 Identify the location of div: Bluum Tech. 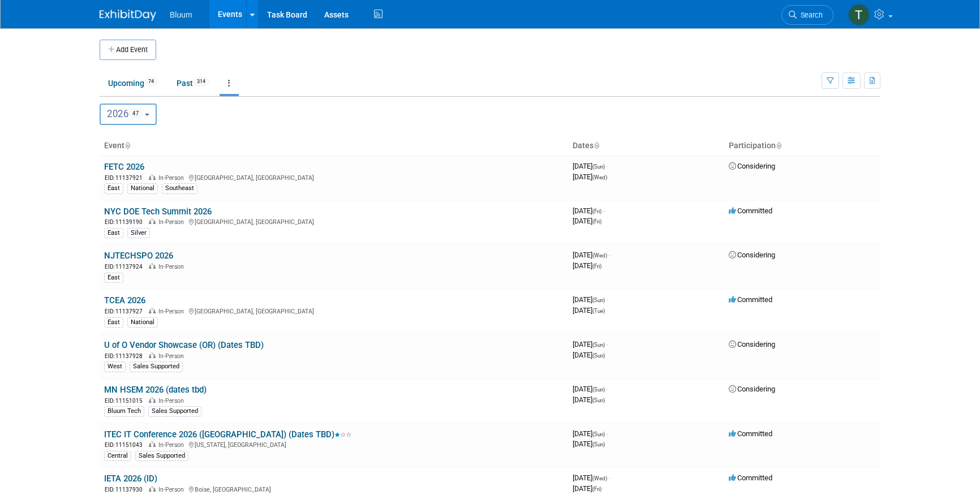
(124, 411).